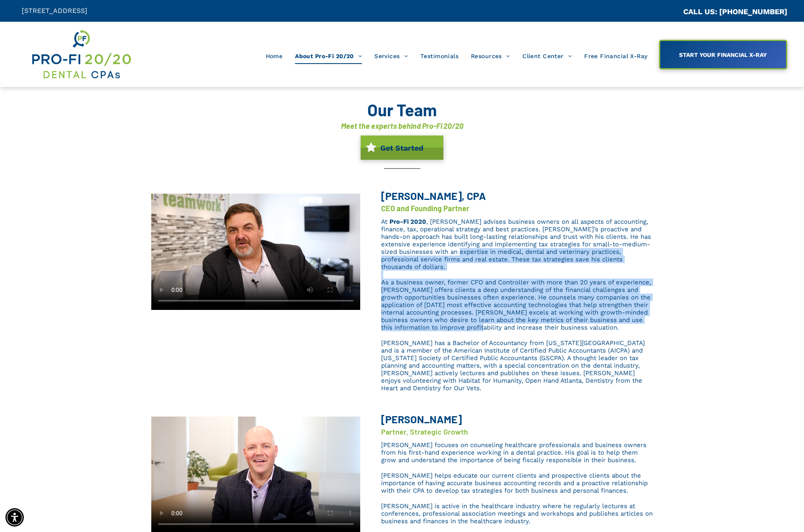  What do you see at coordinates (425, 432) in the screenshot?
I see `span: Partner, Strategic Growth` at bounding box center [425, 432].